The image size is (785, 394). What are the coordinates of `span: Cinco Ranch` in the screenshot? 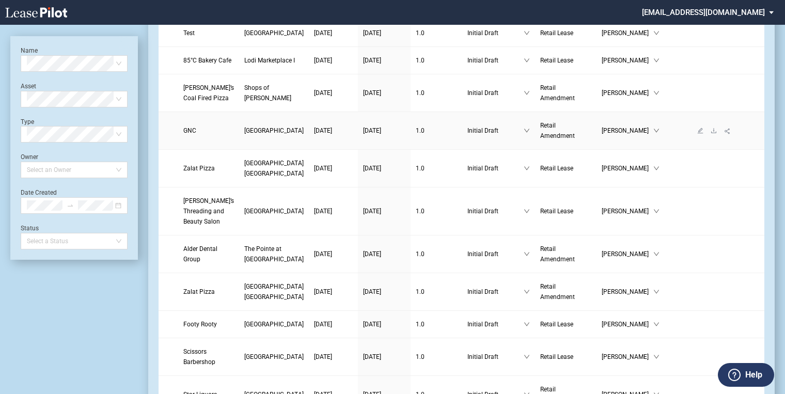 It's located at (274, 324).